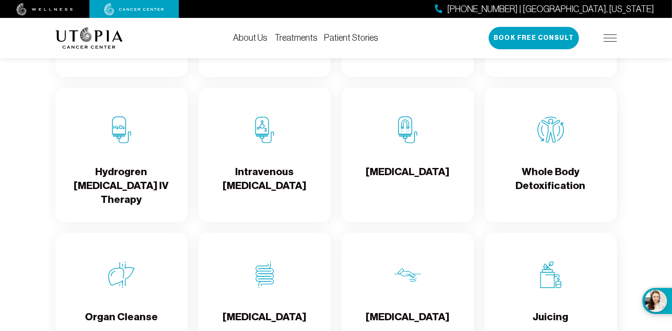  I want to click on button: Book Free Consult, so click(534, 38).